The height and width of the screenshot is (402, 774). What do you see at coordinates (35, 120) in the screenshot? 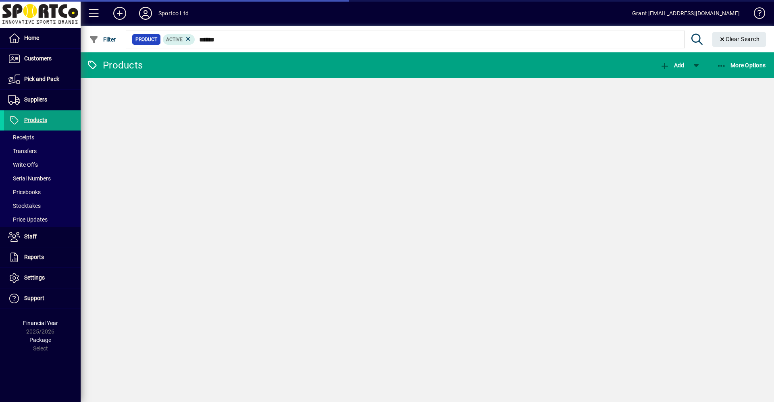
I see `span: Products` at bounding box center [35, 120].